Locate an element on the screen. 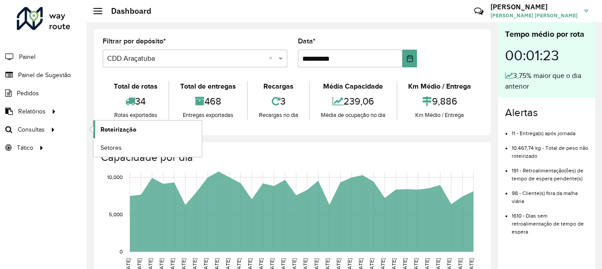 The image size is (602, 269). div: Média de ocupação no dia is located at coordinates (353, 115).